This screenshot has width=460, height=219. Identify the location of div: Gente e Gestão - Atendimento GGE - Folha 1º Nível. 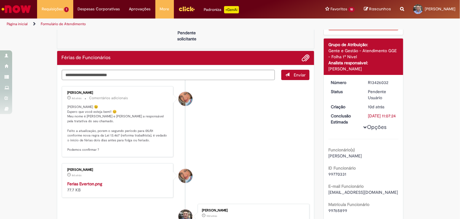
(363, 54).